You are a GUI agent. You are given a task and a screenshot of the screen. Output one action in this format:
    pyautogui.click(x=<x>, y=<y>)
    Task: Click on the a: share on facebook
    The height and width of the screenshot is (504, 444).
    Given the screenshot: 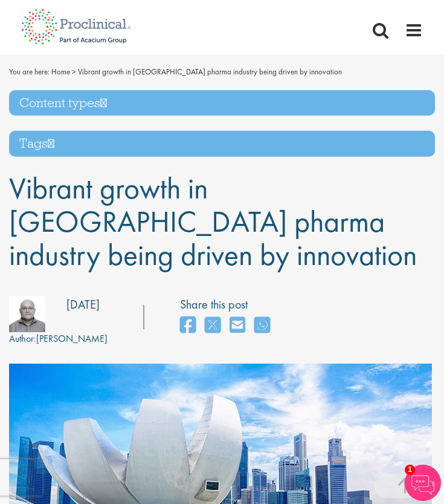 What is the action you would take?
    pyautogui.click(x=188, y=325)
    